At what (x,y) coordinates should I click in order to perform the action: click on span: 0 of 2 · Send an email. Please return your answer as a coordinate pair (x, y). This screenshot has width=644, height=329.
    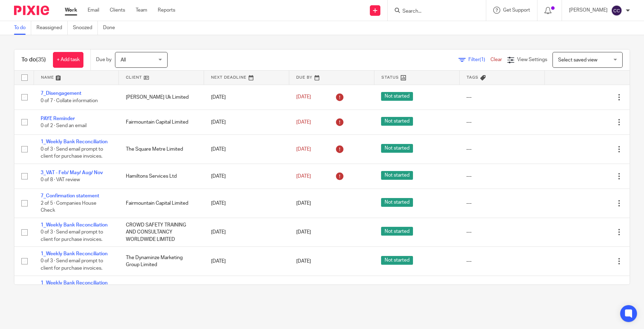
    Looking at the image, I should click on (63, 126).